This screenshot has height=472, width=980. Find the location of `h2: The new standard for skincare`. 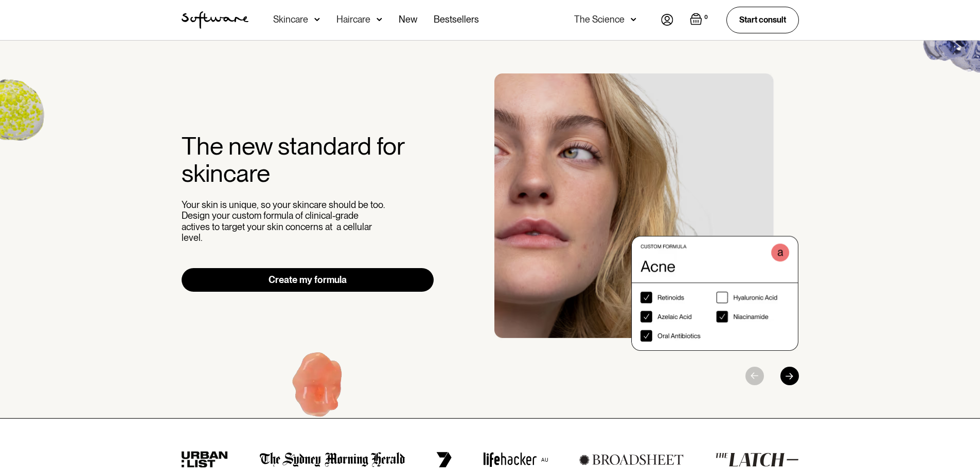

h2: The new standard for skincare is located at coordinates (308, 160).